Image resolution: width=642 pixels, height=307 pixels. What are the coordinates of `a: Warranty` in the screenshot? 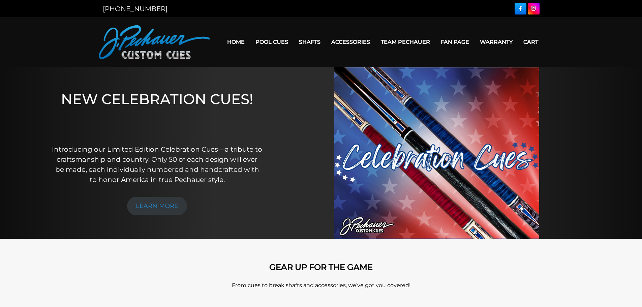 It's located at (496, 42).